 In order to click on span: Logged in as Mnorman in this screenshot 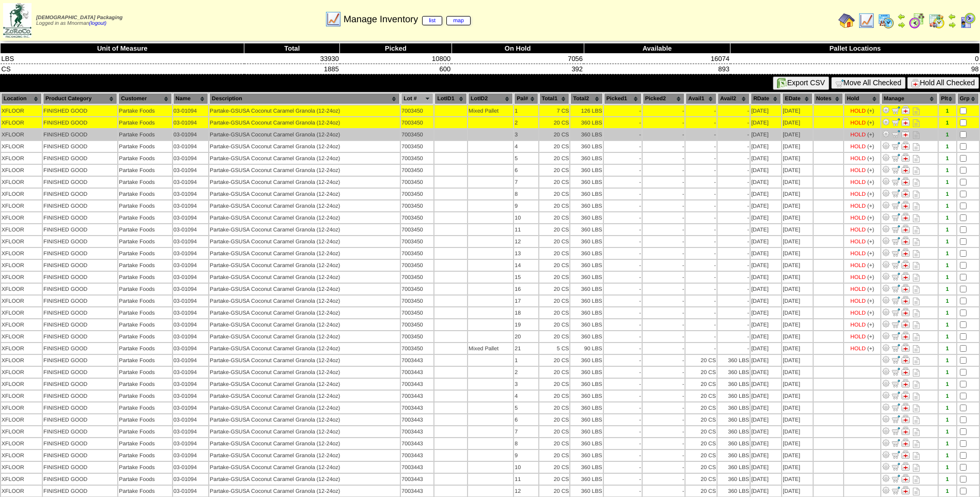, I will do `click(79, 21)`.